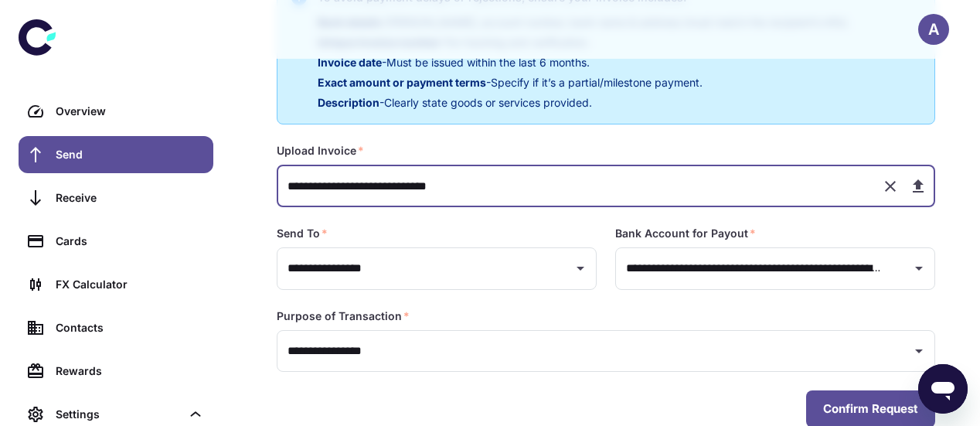 The height and width of the screenshot is (426, 980). I want to click on label: Send To, so click(302, 233).